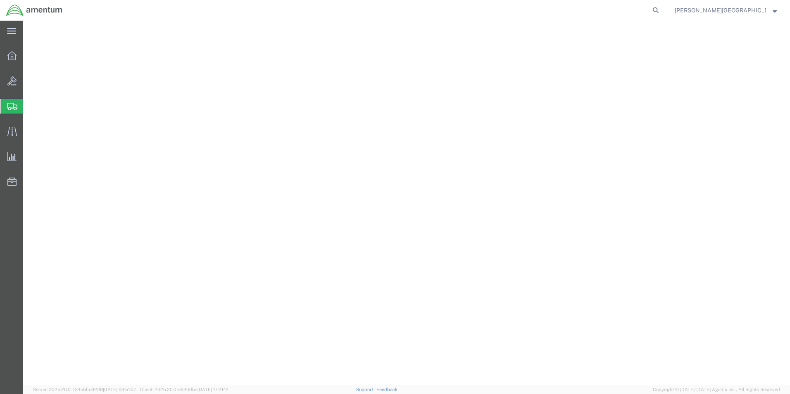  What do you see at coordinates (720, 10) in the screenshot?
I see `span: ROMAN TRUJILLO` at bounding box center [720, 10].